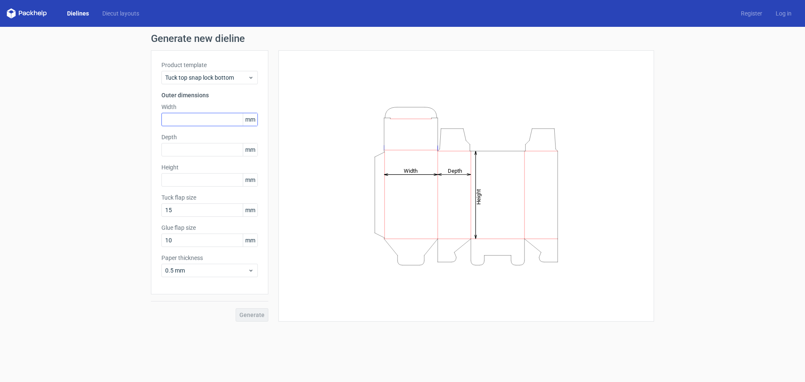 The width and height of the screenshot is (805, 382). Describe the element at coordinates (121, 13) in the screenshot. I see `a: Diecut layouts` at that location.